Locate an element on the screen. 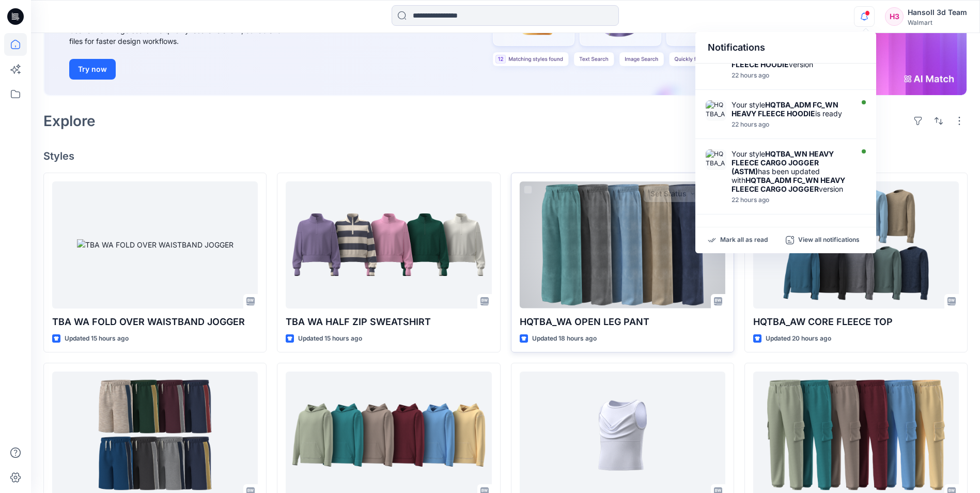 This screenshot has height=493, width=980. h2: Explore is located at coordinates (69, 121).